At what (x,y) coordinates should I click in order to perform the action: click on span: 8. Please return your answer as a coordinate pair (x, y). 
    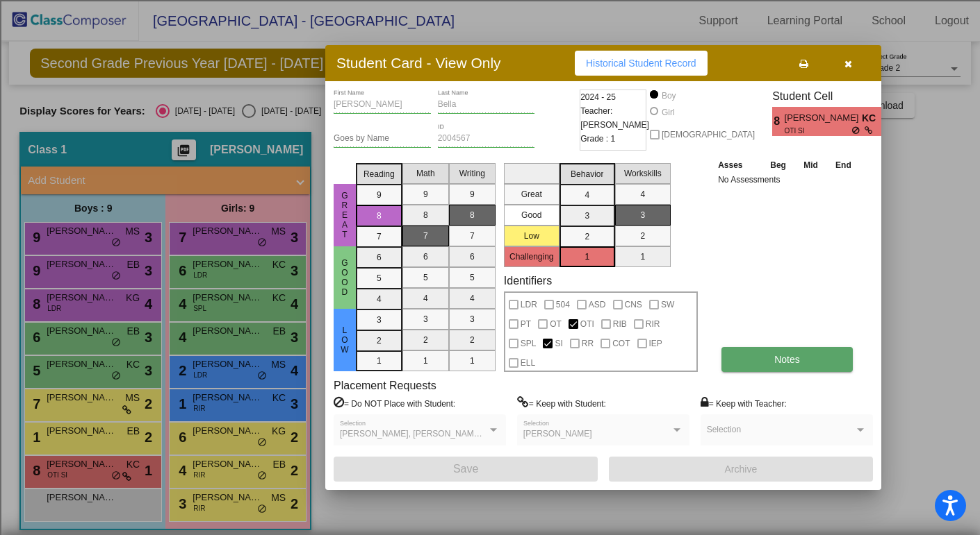
    Looking at the image, I should click on (778, 121).